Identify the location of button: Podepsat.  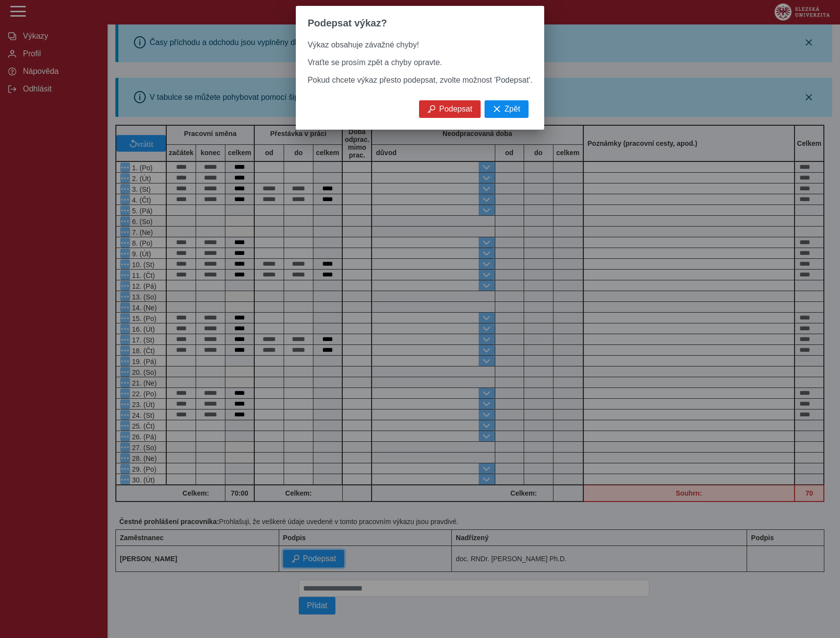
(450, 109).